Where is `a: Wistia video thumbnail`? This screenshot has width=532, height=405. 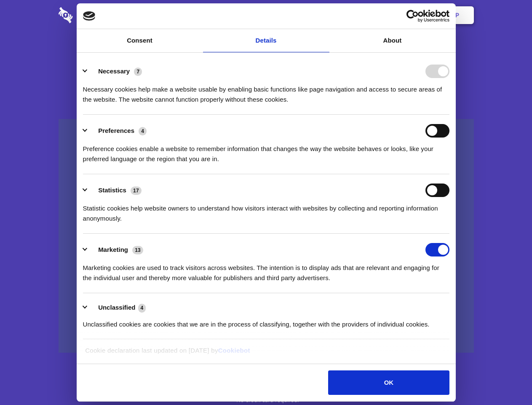
a: Wistia video thumbnail is located at coordinates (267, 236).